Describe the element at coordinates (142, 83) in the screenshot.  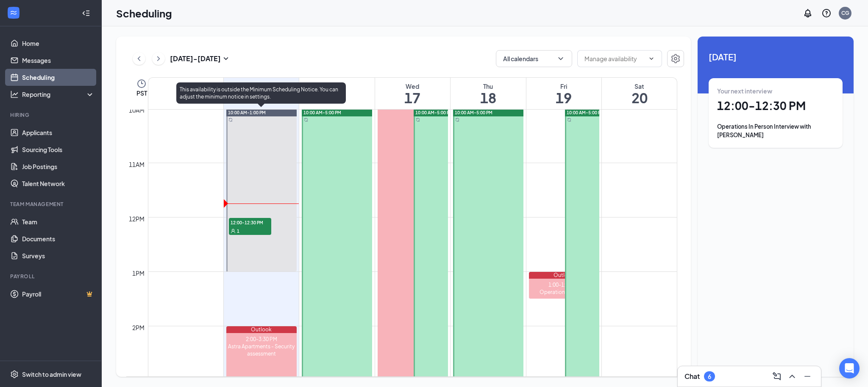
I see `svg: Clock` at that location.